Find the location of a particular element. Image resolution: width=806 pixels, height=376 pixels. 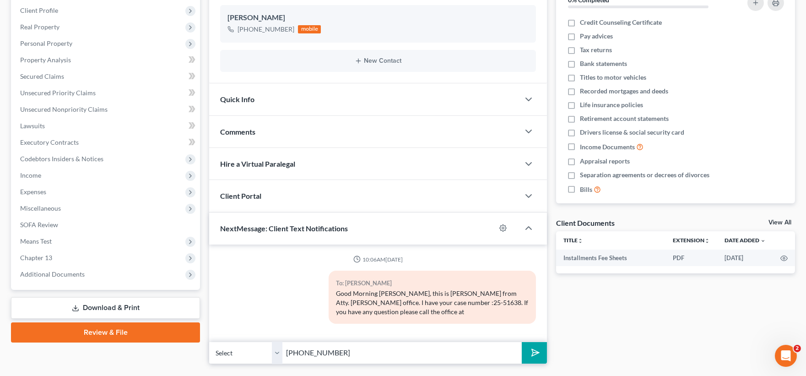

span: Hire a Virtual Paralegal is located at coordinates (258, 163).